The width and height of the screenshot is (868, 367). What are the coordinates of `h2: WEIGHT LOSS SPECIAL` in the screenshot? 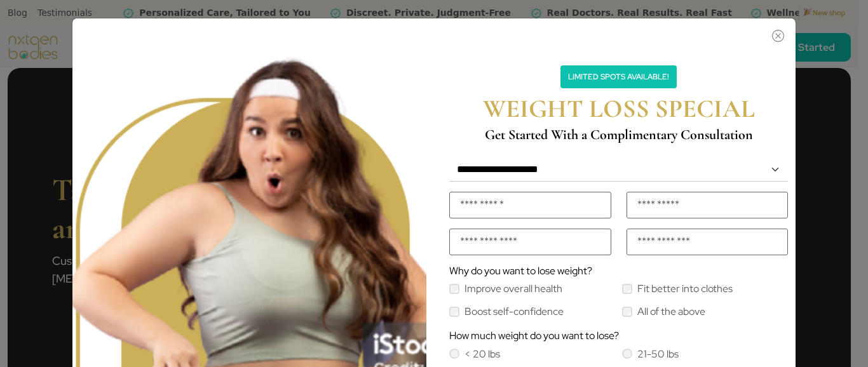 It's located at (618, 109).